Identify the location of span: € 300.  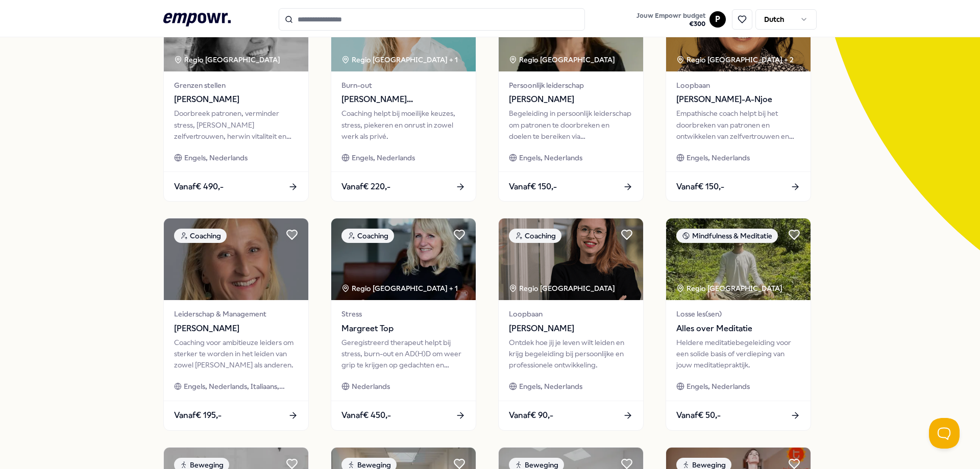
(670, 24).